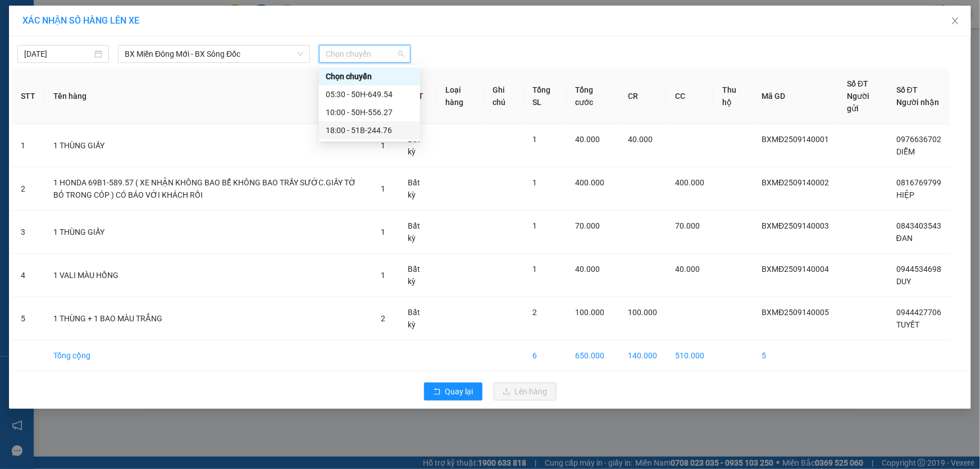 The width and height of the screenshot is (980, 469). I want to click on div: 05:30 - 50H-649.54, so click(370, 95).